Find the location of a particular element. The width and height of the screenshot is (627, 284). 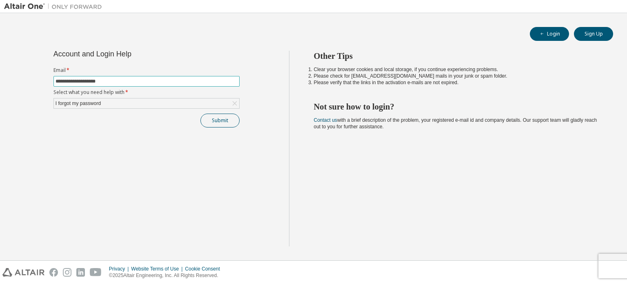

img: linkedin.svg is located at coordinates (80, 272).